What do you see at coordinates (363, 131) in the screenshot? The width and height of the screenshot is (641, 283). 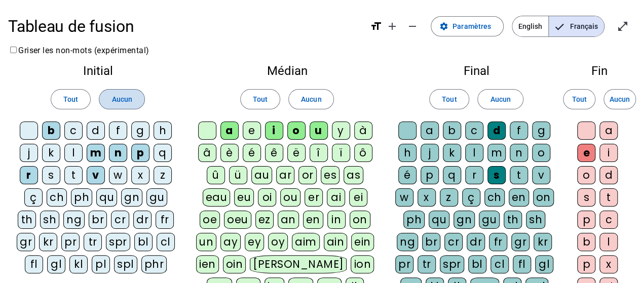 I see `div: à` at bounding box center [363, 131].